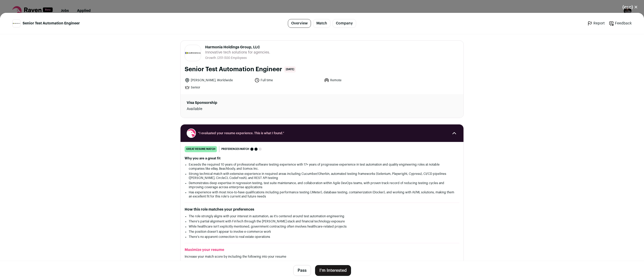 The image size is (644, 280). I want to click on span: Preferences match, so click(235, 149).